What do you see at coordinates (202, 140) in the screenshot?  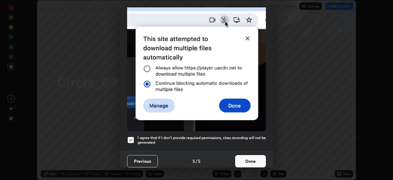 I see `h5: I agree that if I don't provide required permissions, class recording will not be generated` at bounding box center [202, 140].